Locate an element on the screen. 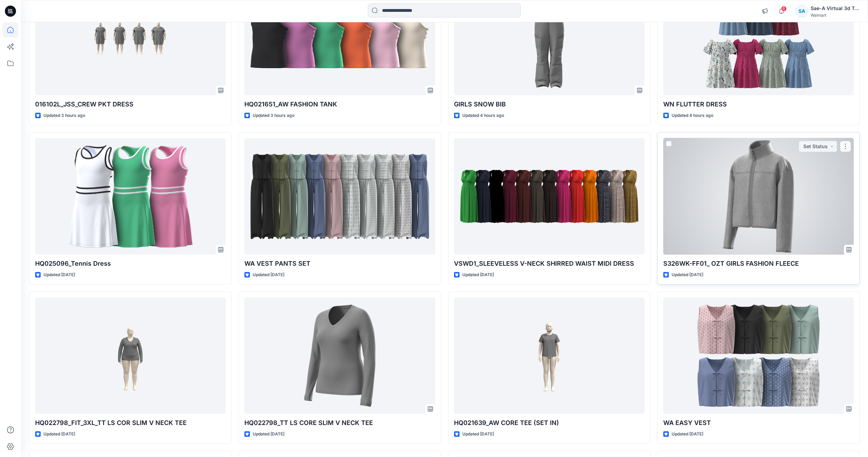 Image resolution: width=868 pixels, height=457 pixels. p: S326WK-FF01_ OZT GIRLS FASHION FLEECE is located at coordinates (759, 264).